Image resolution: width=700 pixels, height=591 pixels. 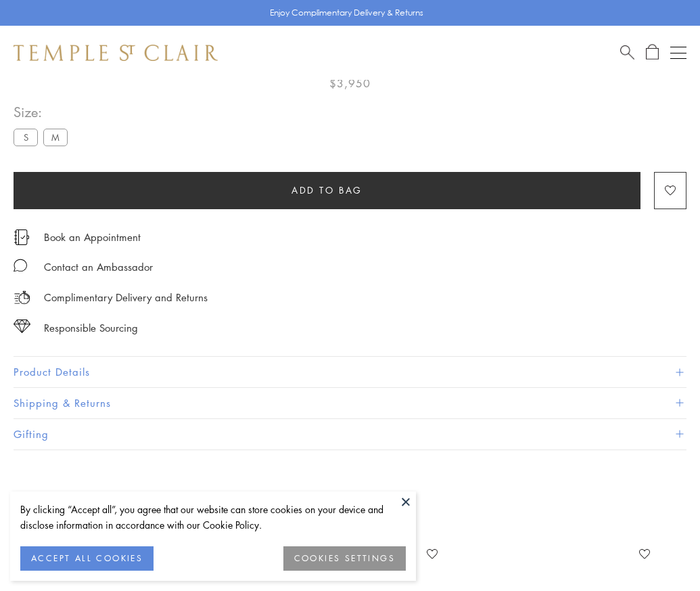 I want to click on a: Book an Appointment, so click(x=92, y=237).